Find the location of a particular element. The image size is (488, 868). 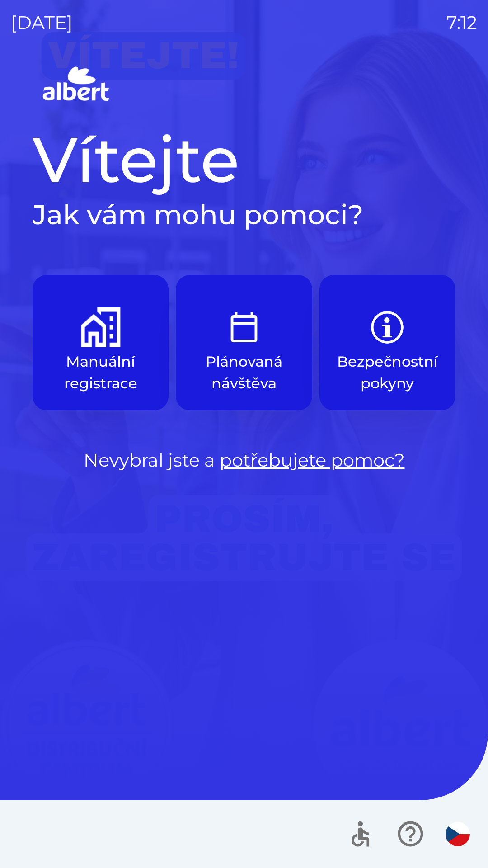

p: Nevybral jste a is located at coordinates (244, 460).